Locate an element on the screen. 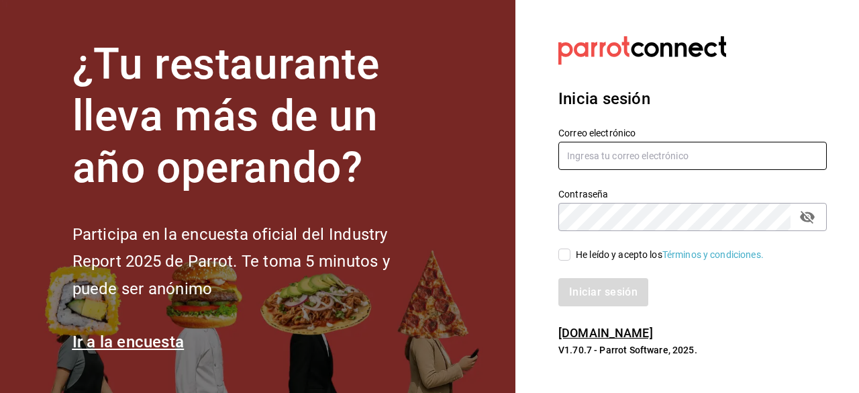 The width and height of the screenshot is (859, 393). label: Contraseña is located at coordinates (693, 194).